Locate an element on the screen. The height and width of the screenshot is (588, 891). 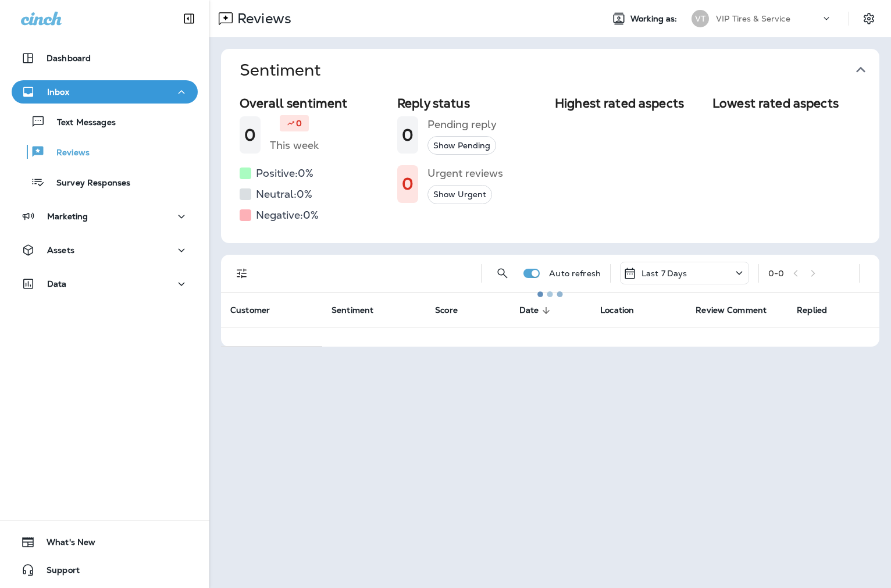
span: Support is located at coordinates (57, 572).